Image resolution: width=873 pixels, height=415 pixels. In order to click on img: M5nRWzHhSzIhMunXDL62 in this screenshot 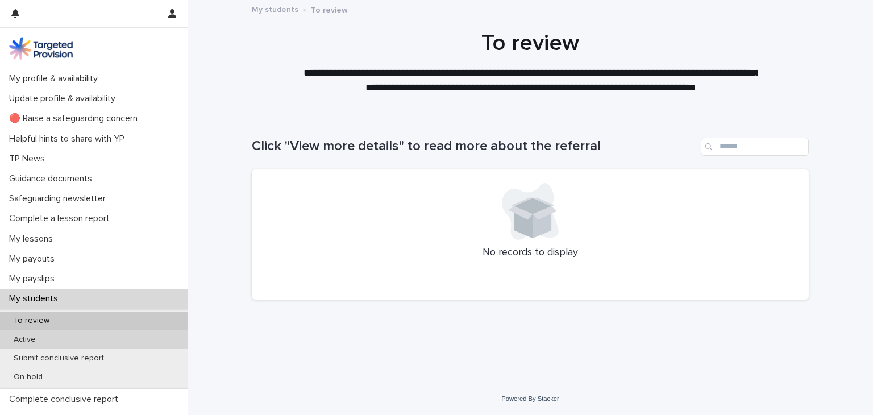, I will do `click(41, 48)`.